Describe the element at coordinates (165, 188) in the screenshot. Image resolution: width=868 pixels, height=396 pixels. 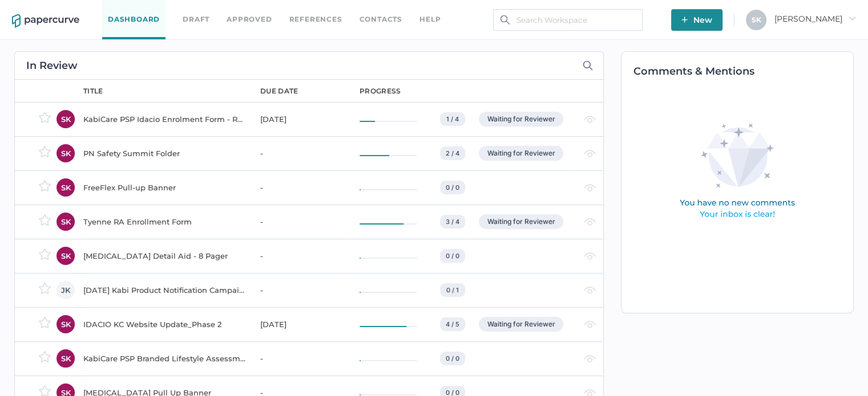
I see `div: FreeFlex Pull-up Banner` at that location.